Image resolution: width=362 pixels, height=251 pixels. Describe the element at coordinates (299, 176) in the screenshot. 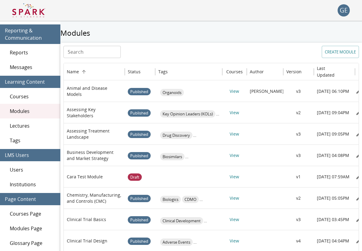

I see `div: v1` at that location.